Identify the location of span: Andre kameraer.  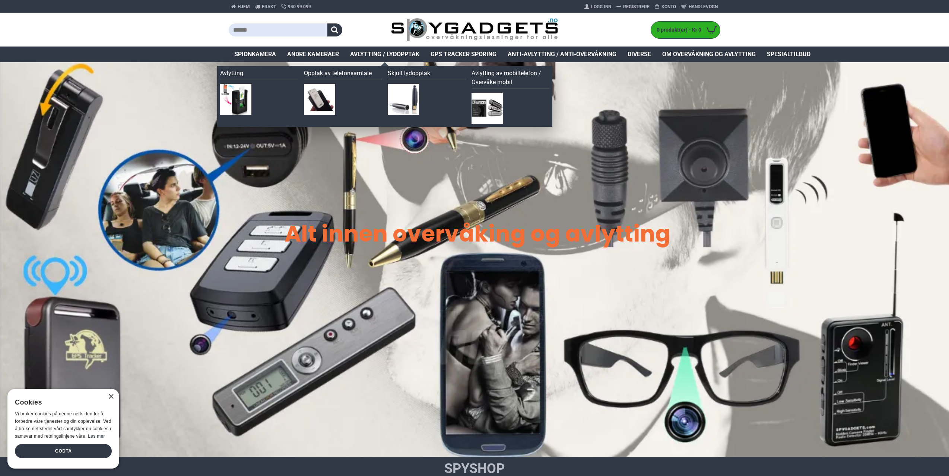
(313, 54).